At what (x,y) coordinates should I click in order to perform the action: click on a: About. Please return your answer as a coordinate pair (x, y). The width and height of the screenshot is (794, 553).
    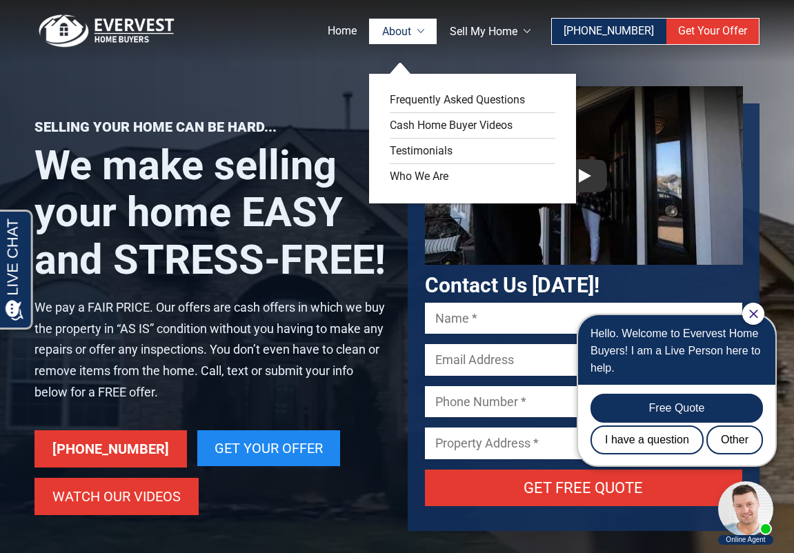
    Looking at the image, I should click on (403, 31).